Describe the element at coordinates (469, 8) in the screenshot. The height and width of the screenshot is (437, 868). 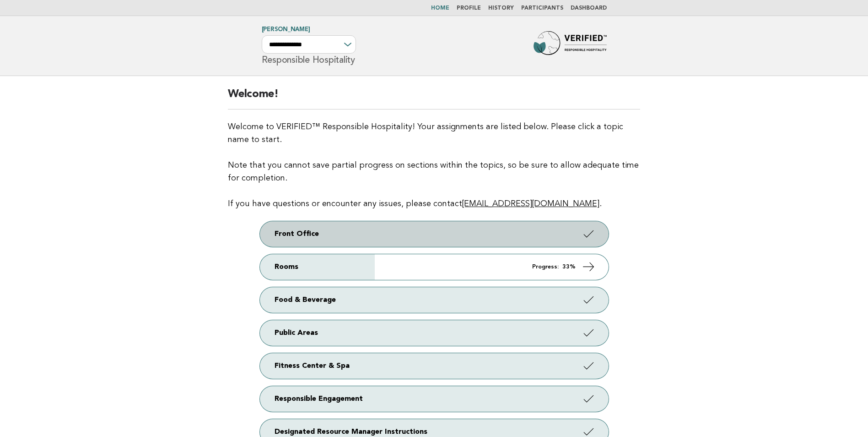
I see `a: Profile` at that location.